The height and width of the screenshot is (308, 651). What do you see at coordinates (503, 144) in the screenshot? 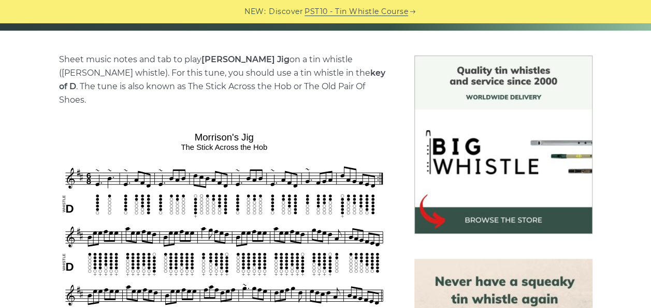
I see `img: BigWhistle Tin Whistle Store` at bounding box center [503, 144].